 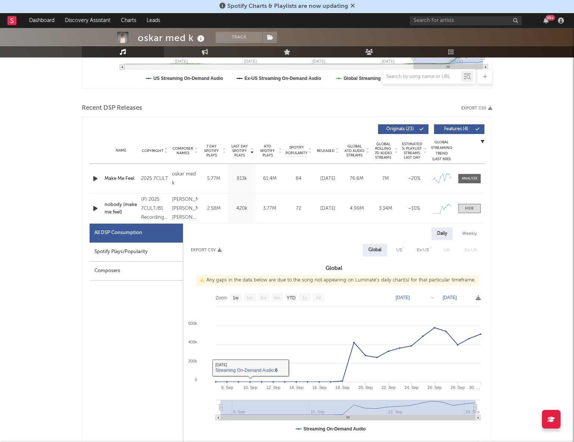 I want to click on span: Originals ( 23 ), so click(x=400, y=129).